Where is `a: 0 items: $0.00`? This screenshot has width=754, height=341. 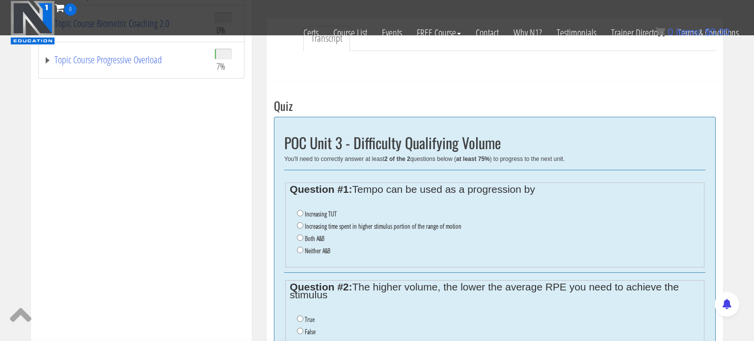
a: 0 items: $0.00 is located at coordinates (693, 32).